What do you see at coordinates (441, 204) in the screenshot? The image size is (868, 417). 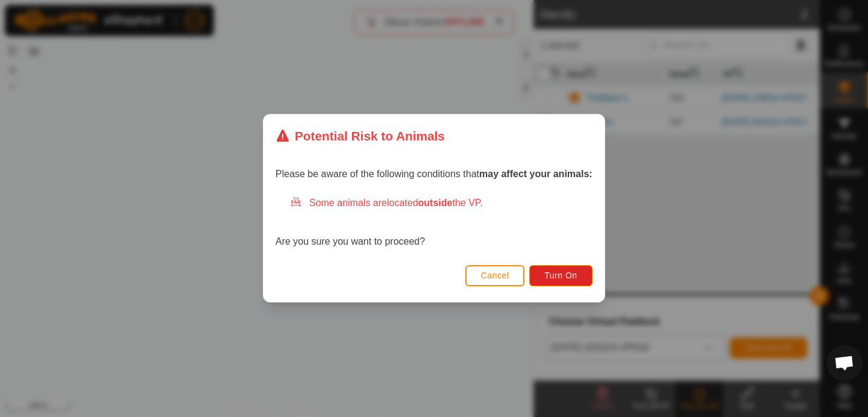 I see `div: Some animals are` at bounding box center [441, 204].